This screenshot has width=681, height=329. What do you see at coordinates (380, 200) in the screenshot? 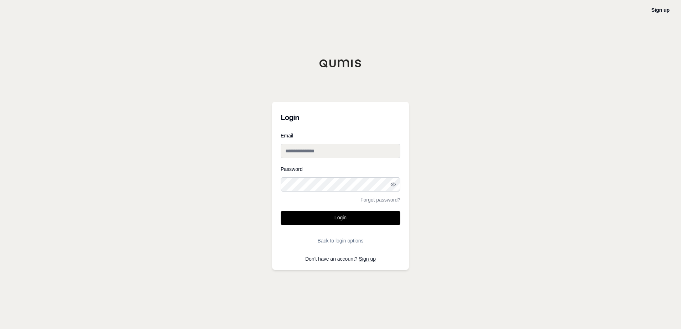
I see `a: Forgot password?` at bounding box center [380, 200].